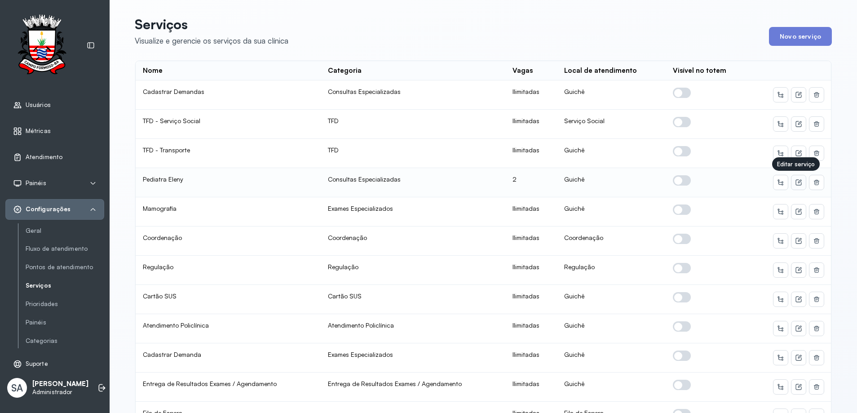  What do you see at coordinates (48, 209) in the screenshot?
I see `span: Configurações` at bounding box center [48, 209].